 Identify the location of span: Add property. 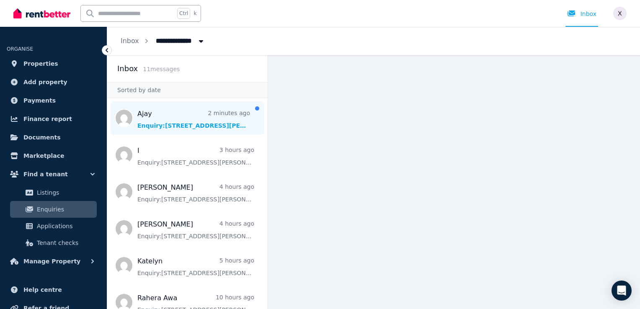
(45, 82).